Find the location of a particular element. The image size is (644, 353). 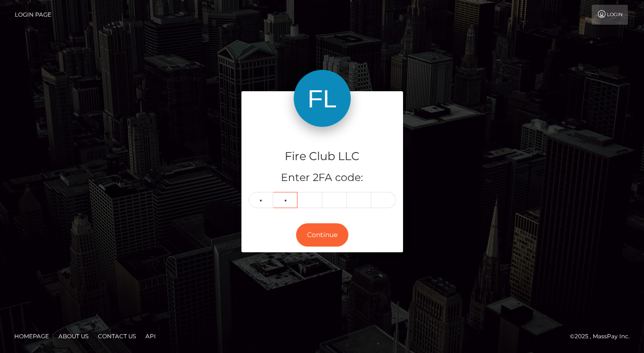

div: © 2025 , MassPay Inc. is located at coordinates (602, 336).